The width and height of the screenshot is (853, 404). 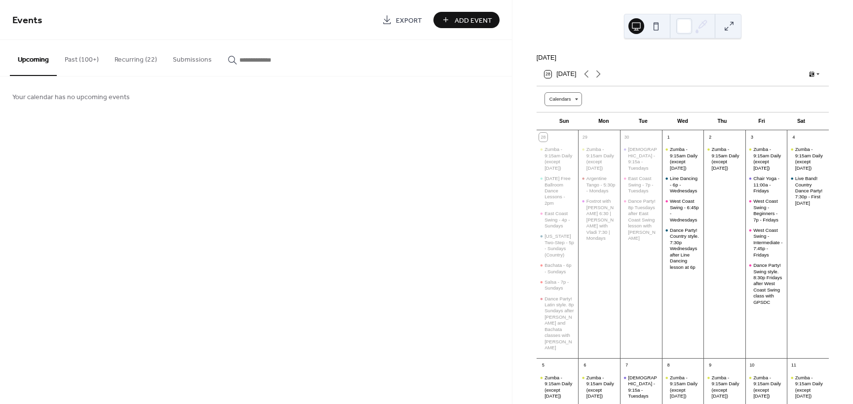 I want to click on a: Export, so click(x=402, y=20).